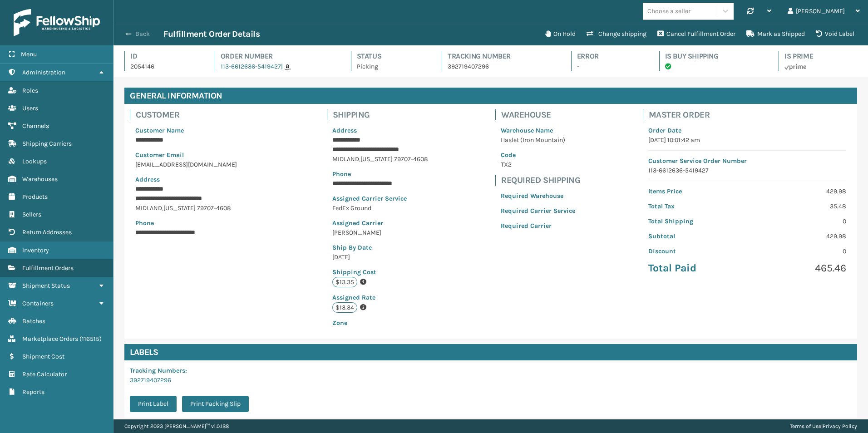 The width and height of the screenshot is (868, 433). What do you see at coordinates (43, 356) in the screenshot?
I see `span: Shipment Cost` at bounding box center [43, 356].